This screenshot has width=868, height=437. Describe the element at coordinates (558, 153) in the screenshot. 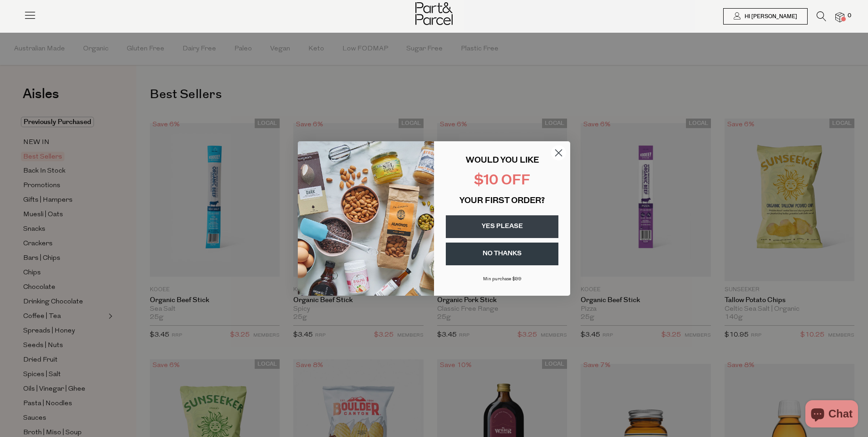

I see `button: Close dialog` at that location.